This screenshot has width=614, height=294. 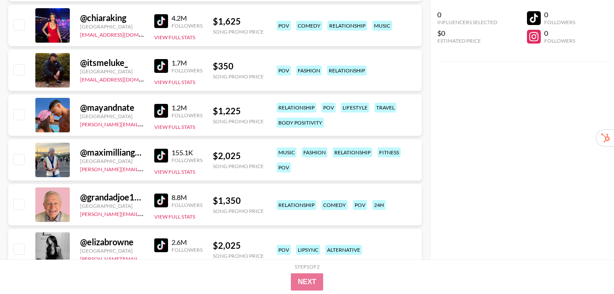 What do you see at coordinates (187, 153) in the screenshot?
I see `div: 155.1K` at bounding box center [187, 153].